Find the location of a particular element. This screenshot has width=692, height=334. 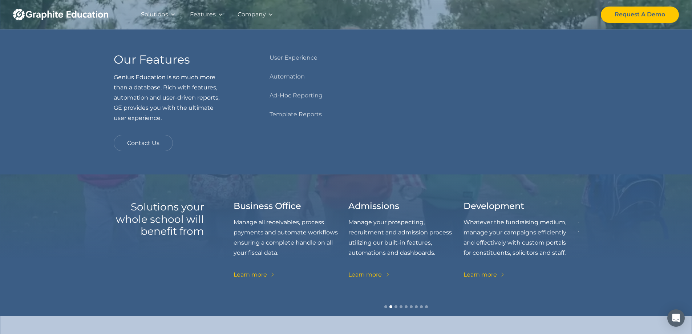

p: Whatever the fundraising medium, manage your campaigns efficiently and effectively with custom po... is located at coordinates (521, 237).